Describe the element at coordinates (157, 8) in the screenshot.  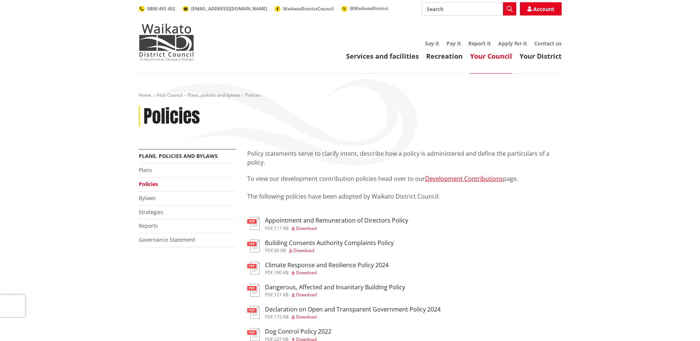
I see `a: 0800 492 452` at that location.